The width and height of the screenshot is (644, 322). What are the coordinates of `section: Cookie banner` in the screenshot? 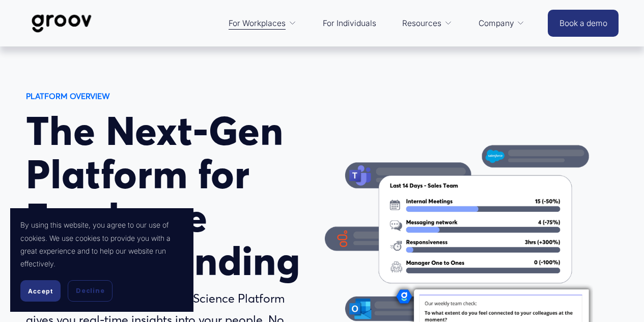 It's located at (102, 260).